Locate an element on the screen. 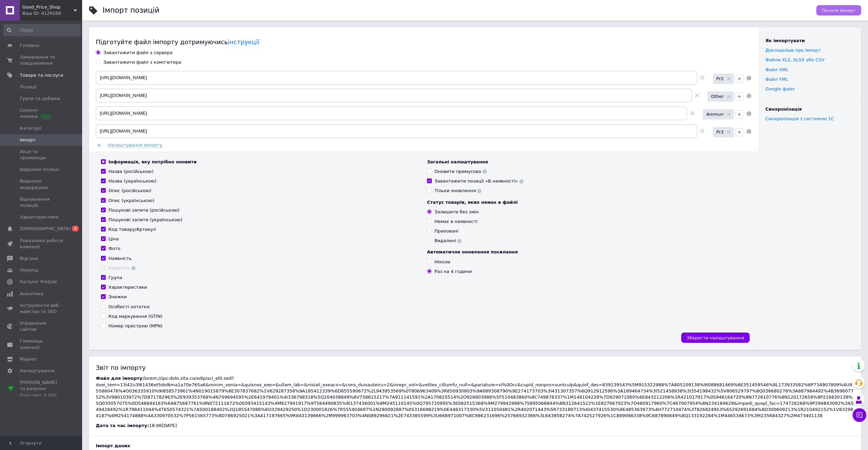  a: Докладніше про імпорт is located at coordinates (793, 50).